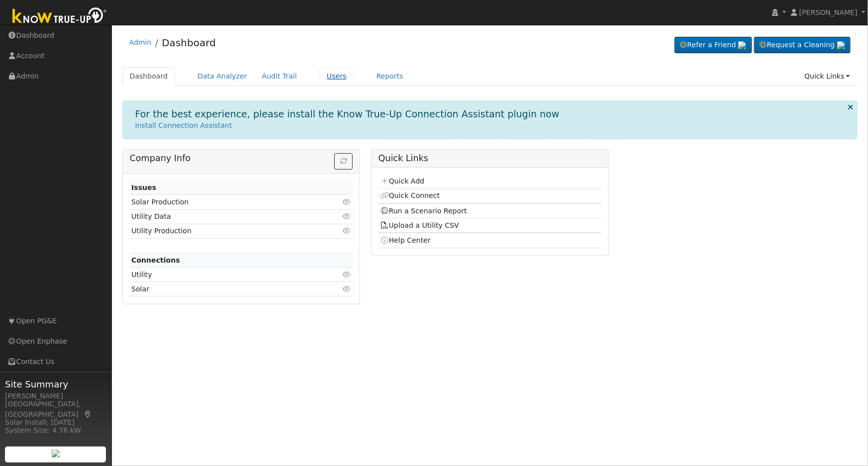  What do you see at coordinates (223, 202) in the screenshot?
I see `td: Solar Production` at bounding box center [223, 202].